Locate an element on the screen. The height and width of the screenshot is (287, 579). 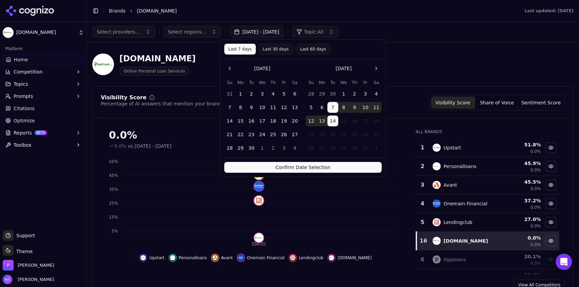
span: Select providers... is located at coordinates (118, 32).